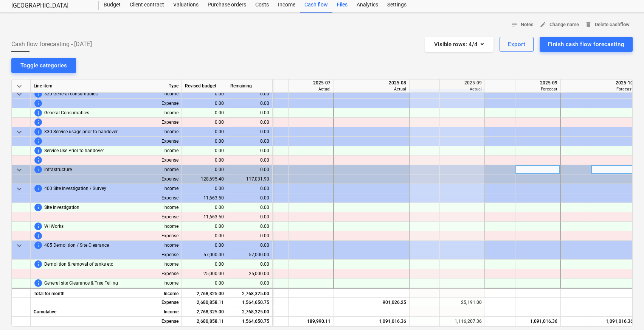 Image resolution: width=644 pixels, height=330 pixels. I want to click on span: edit, so click(543, 25).